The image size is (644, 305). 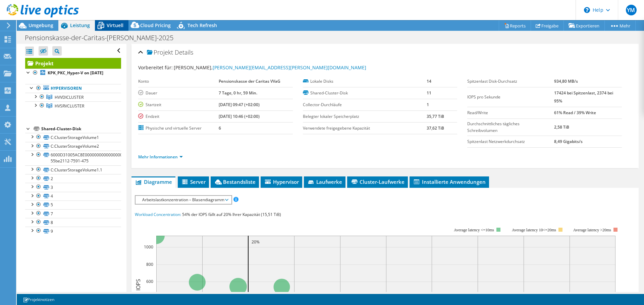 I want to click on a: Exportieren, so click(x=584, y=25).